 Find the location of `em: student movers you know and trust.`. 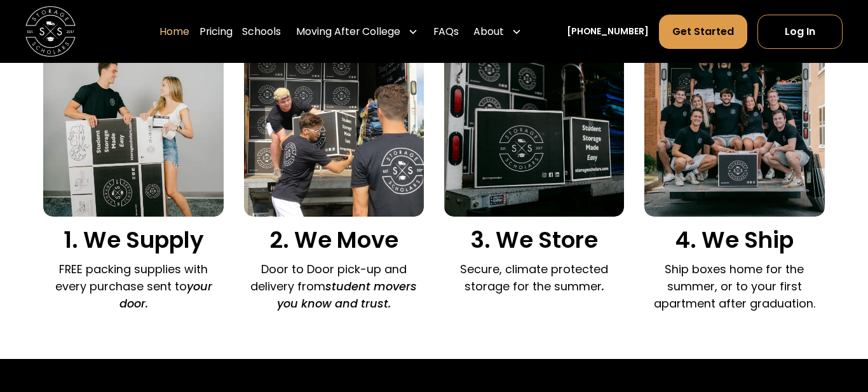

em: student movers you know and trust. is located at coordinates (347, 295).